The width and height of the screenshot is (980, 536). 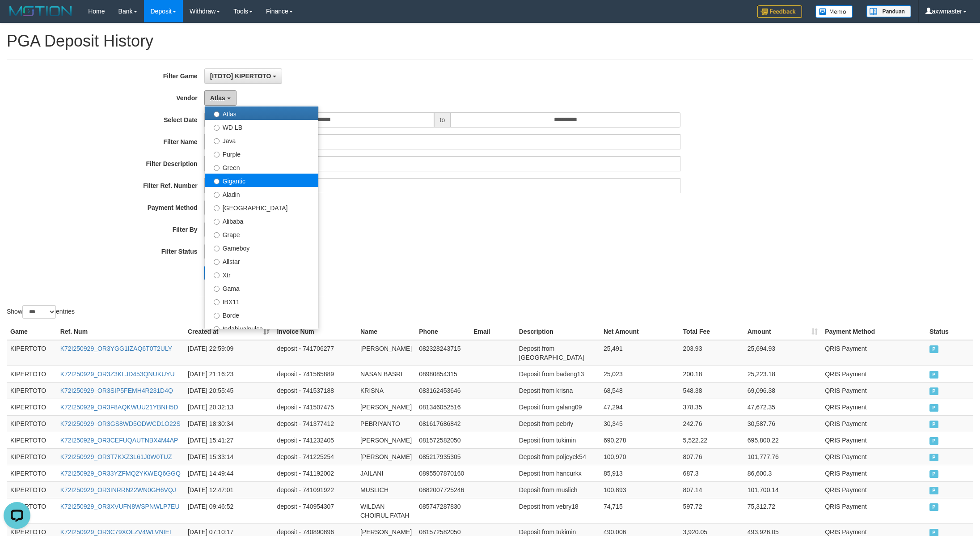 What do you see at coordinates (782, 389) in the screenshot?
I see `td: 69,096.38` at bounding box center [782, 389].